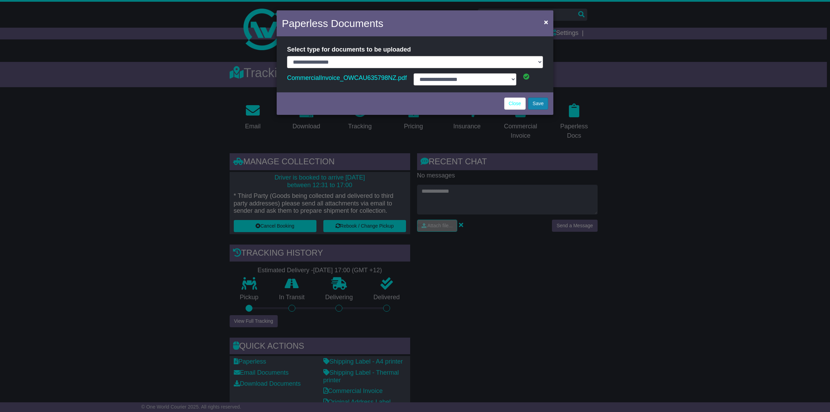  I want to click on button: Close, so click(546, 22).